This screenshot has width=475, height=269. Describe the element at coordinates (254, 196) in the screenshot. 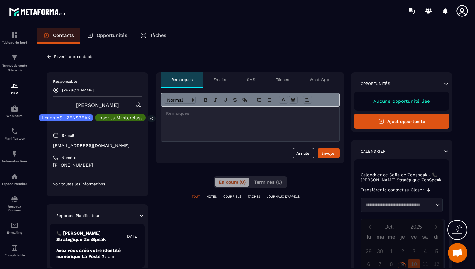

I see `p: TÂCHES` at that location.